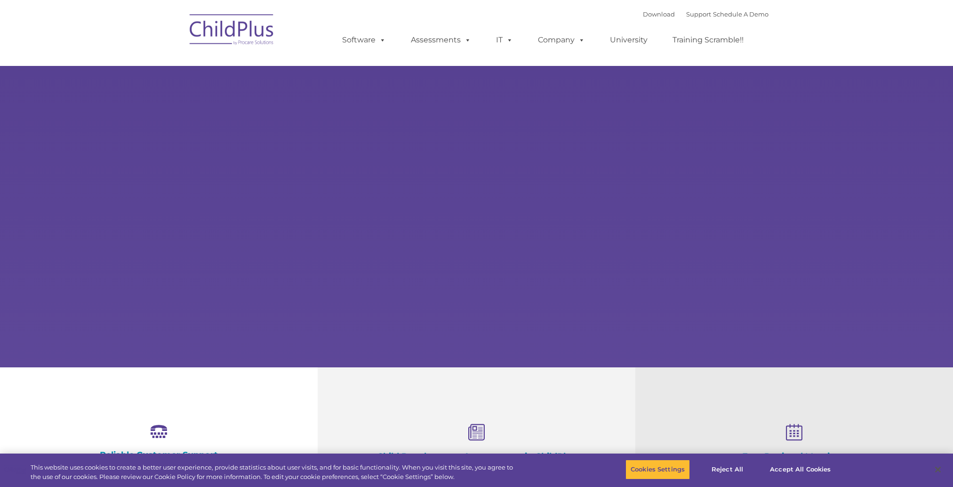 The image size is (953, 487). Describe the element at coordinates (364, 40) in the screenshot. I see `a: Software` at that location.